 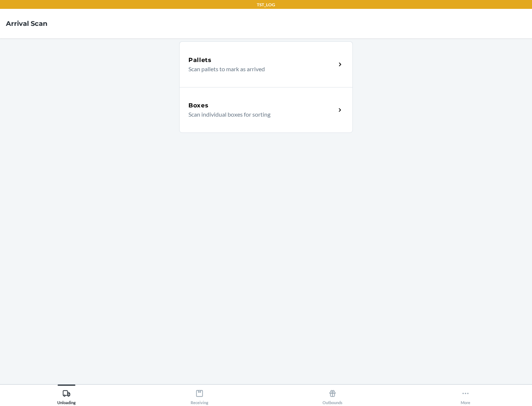 I want to click on div: More, so click(x=465, y=396).